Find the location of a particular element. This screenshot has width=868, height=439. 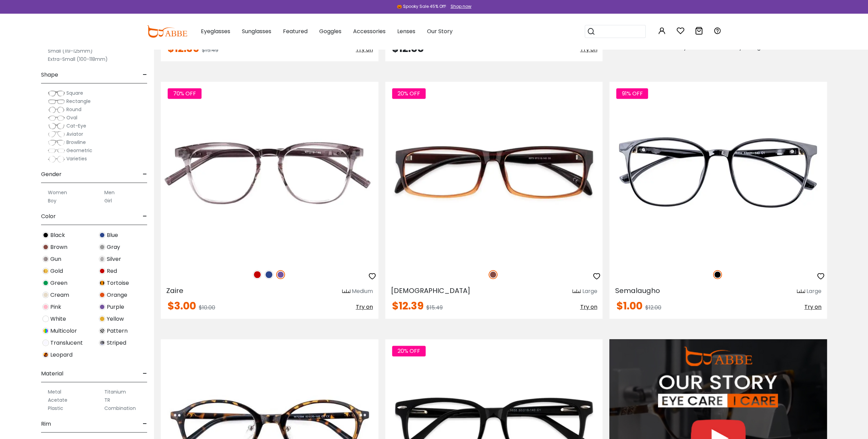

span: Geometric is located at coordinates (79, 150).